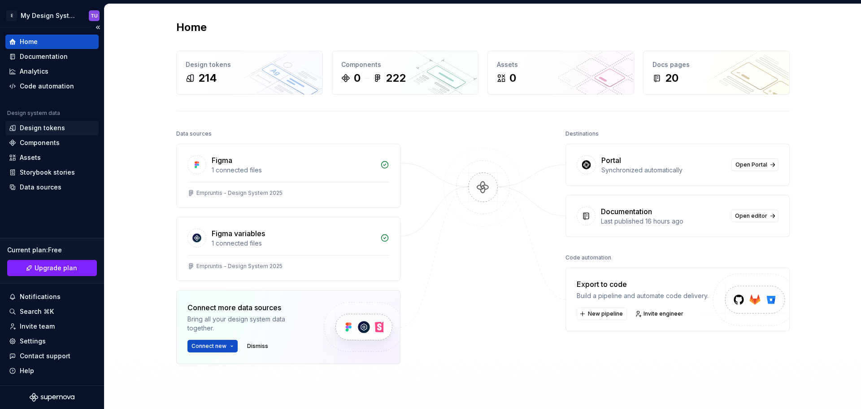 The image size is (861, 409). What do you see at coordinates (664, 170) in the screenshot?
I see `div: Synchronized automatically` at bounding box center [664, 170].